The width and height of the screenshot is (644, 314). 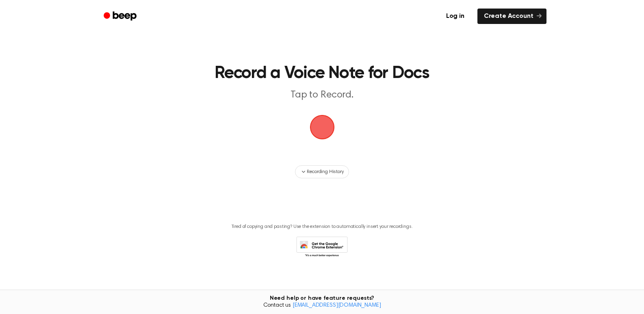 What do you see at coordinates (322, 226) in the screenshot?
I see `p: Tired of copying and pasting? Use the extension to automatically insert your recordings.` at bounding box center [322, 226].